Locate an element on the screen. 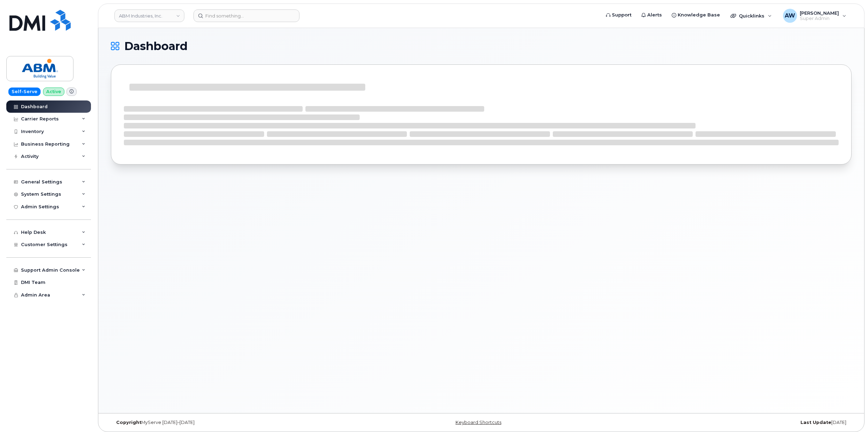  strong: Last Update is located at coordinates (816, 422).